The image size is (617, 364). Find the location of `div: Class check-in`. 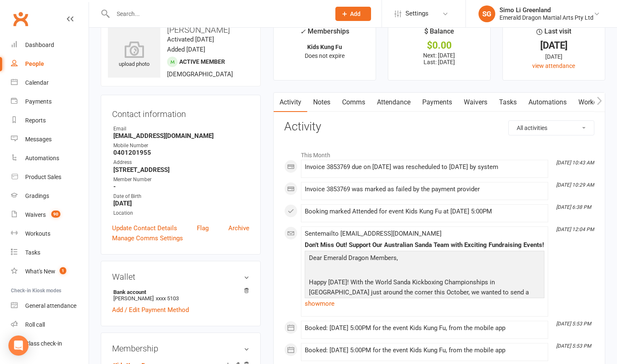

div: Class check-in is located at coordinates (44, 344).